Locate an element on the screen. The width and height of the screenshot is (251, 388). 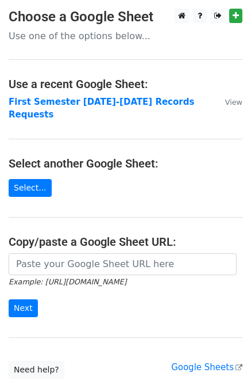
a: Need help? is located at coordinates (36, 369).